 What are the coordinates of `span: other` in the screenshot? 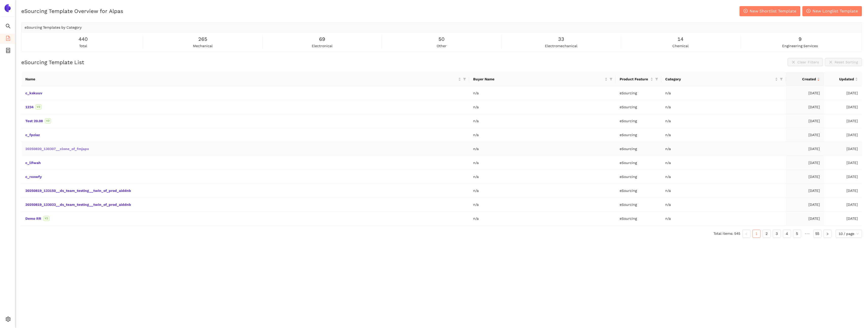 It's located at (442, 46).